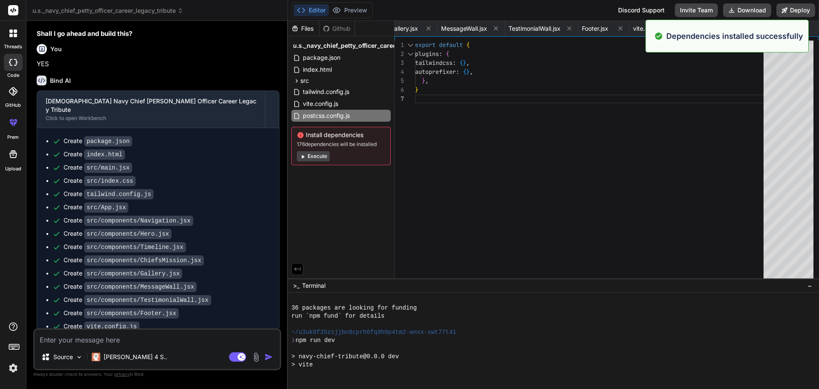  I want to click on div: 7, so click(399, 99).